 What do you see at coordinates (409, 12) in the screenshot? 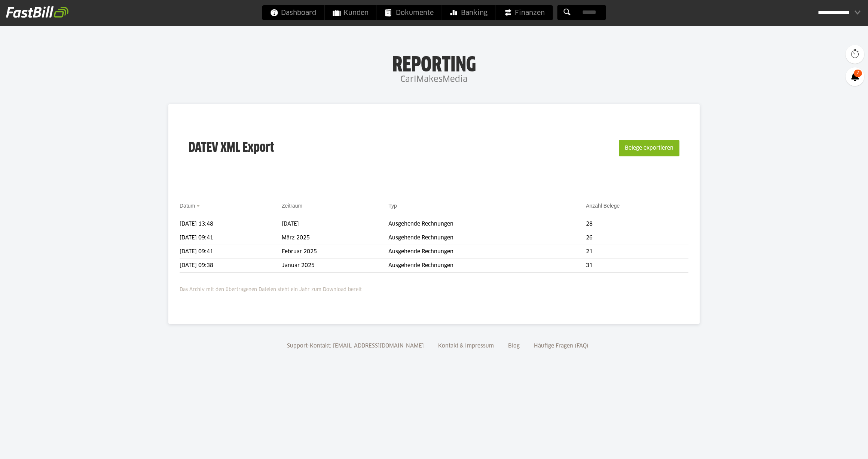
I see `a: Dokumente` at bounding box center [409, 12].